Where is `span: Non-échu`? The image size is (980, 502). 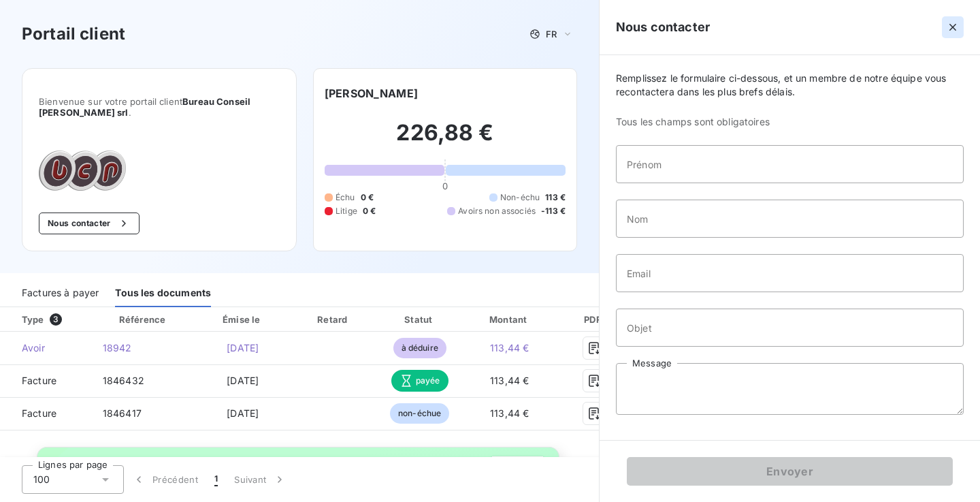 span: Non-échu is located at coordinates (520, 197).